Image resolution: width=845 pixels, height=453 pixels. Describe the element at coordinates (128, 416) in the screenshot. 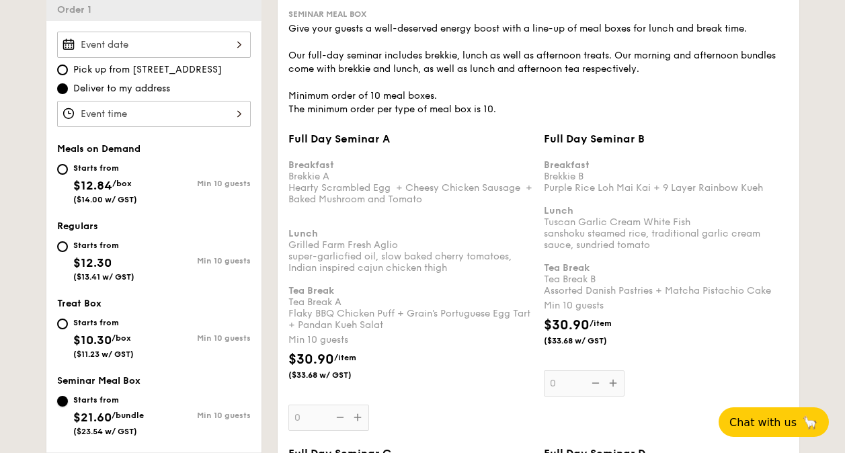

I see `span: /bundle` at that location.